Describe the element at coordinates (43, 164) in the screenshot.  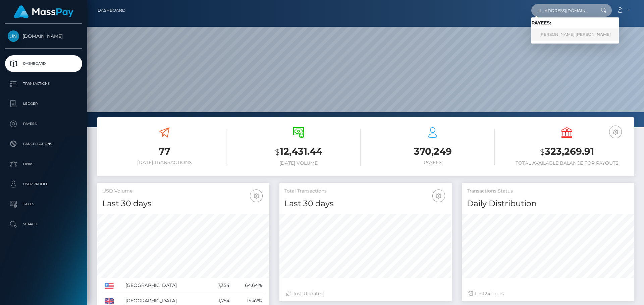
I see `p: Links` at that location.